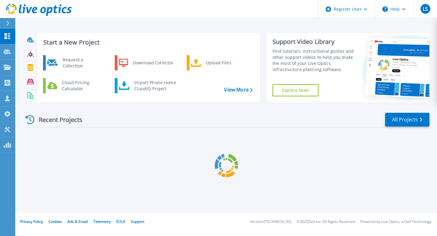 This screenshot has height=236, width=437. Describe the element at coordinates (325, 222) in the screenshot. I see `li: © 2025 Dell Inc. All Rights Reserved` at that location.